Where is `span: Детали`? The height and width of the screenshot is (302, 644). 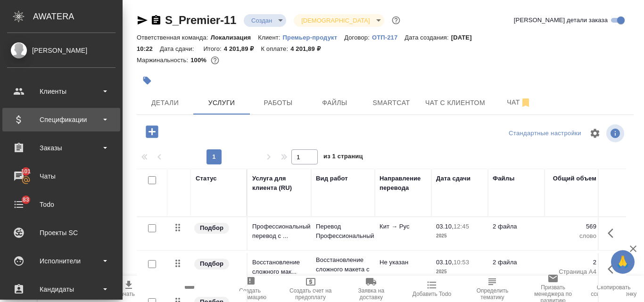 span: Детали is located at coordinates (165, 103).